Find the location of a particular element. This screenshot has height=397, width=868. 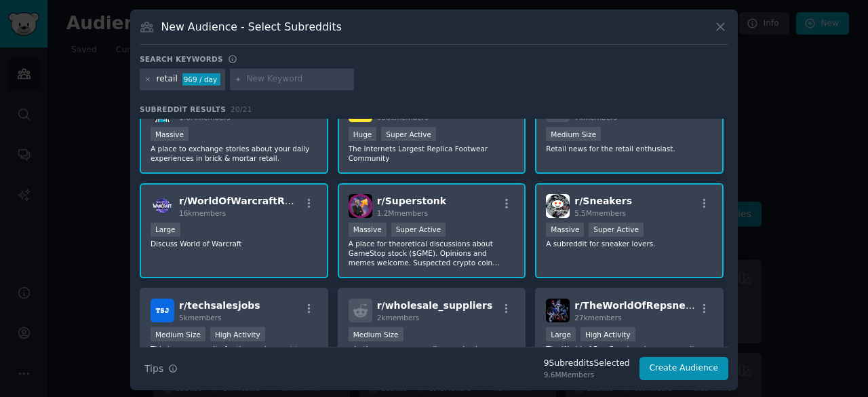

span: 27k members is located at coordinates (597, 318).